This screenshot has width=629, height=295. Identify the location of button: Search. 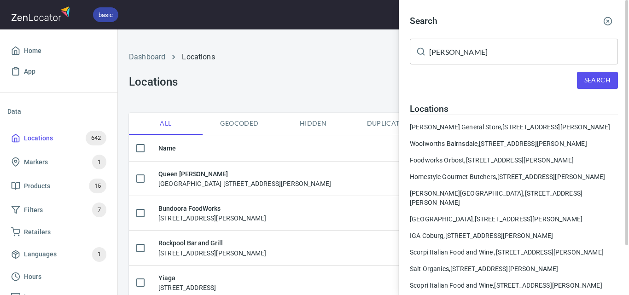
(597, 80).